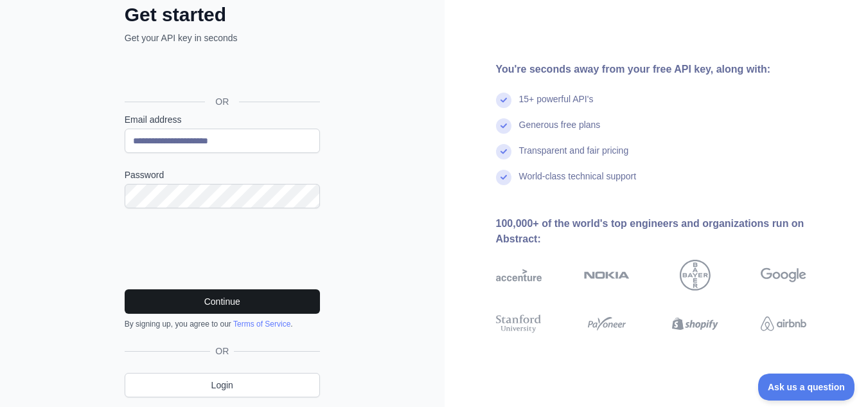  What do you see at coordinates (672, 231) in the screenshot?
I see `div: 100,000+ of the world's top engineers and organizations run on Abstract:` at bounding box center [672, 231].